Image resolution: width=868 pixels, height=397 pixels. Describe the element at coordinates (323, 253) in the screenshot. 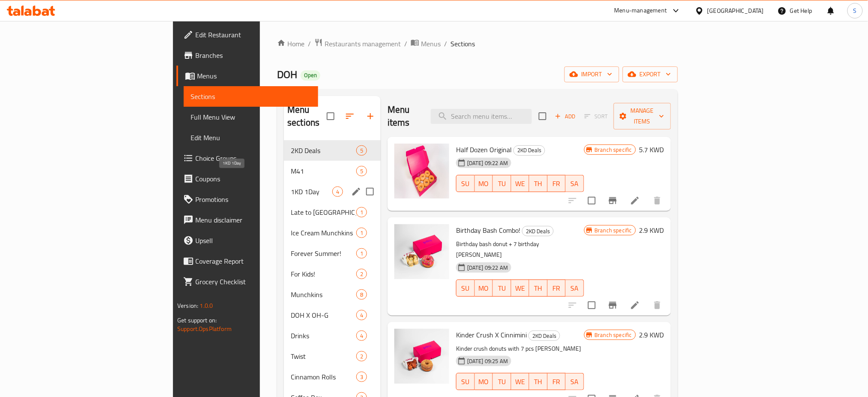

I see `span: Forever Summer!` at that location.